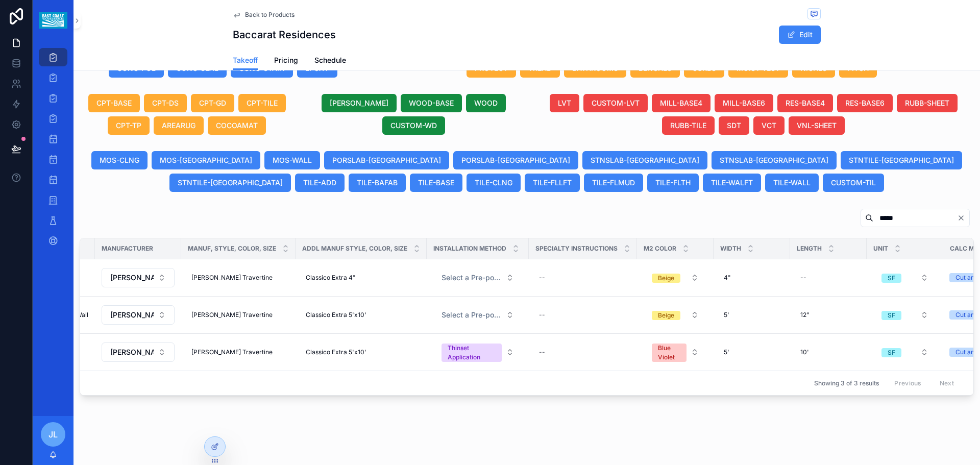 Image resolution: width=980 pixels, height=465 pixels. What do you see at coordinates (854, 183) in the screenshot?
I see `span: CUSTOM-TIL` at bounding box center [854, 183].